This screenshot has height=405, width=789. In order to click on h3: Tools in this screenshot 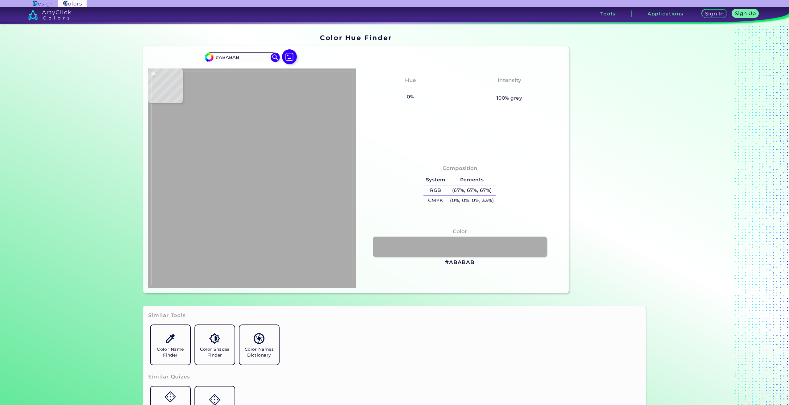, I will do `click(608, 14)`.